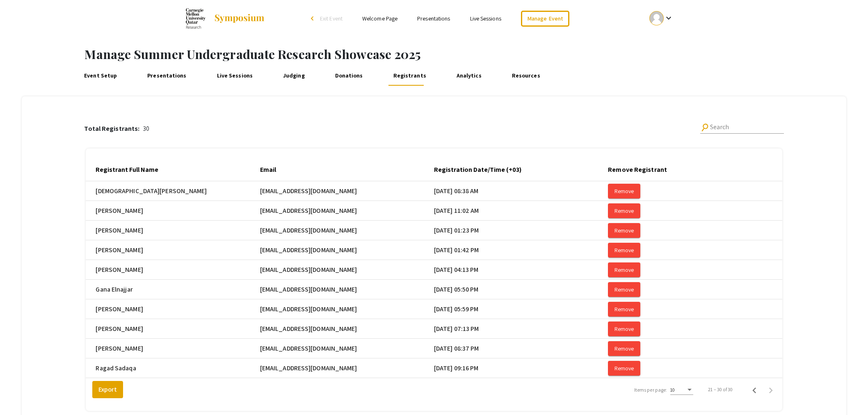 This screenshot has width=868, height=415. Describe the element at coordinates (682, 390) in the screenshot. I see `mat-select: Items per page:` at that location.